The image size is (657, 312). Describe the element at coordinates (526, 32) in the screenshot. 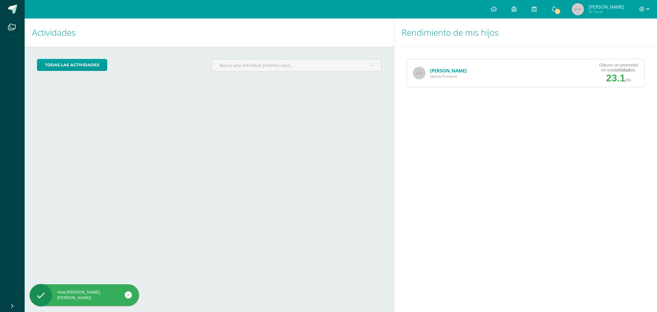

I see `h1: Rendimiento de mis hijos` at that location.